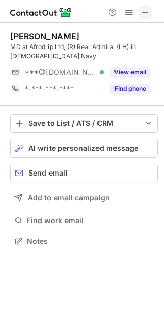 The width and height of the screenshot is (164, 330). Describe the element at coordinates (48, 173) in the screenshot. I see `span: Send email` at that location.